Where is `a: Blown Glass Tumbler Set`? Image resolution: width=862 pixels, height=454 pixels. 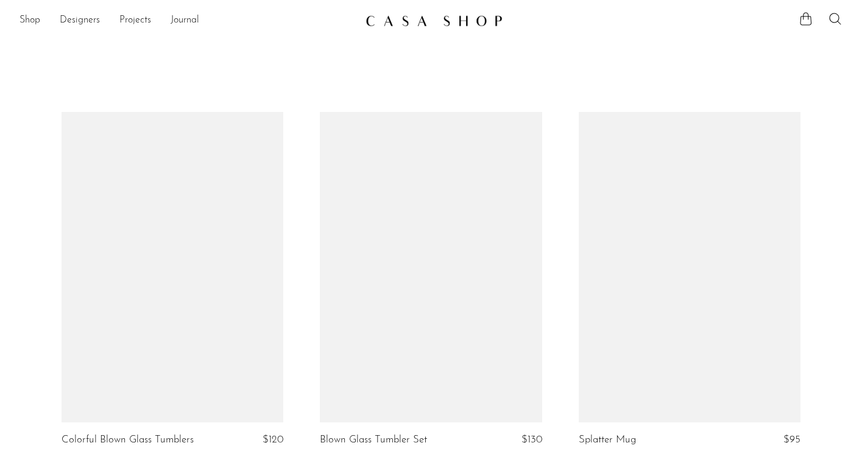
a: Blown Glass Tumbler Set is located at coordinates (373, 440).